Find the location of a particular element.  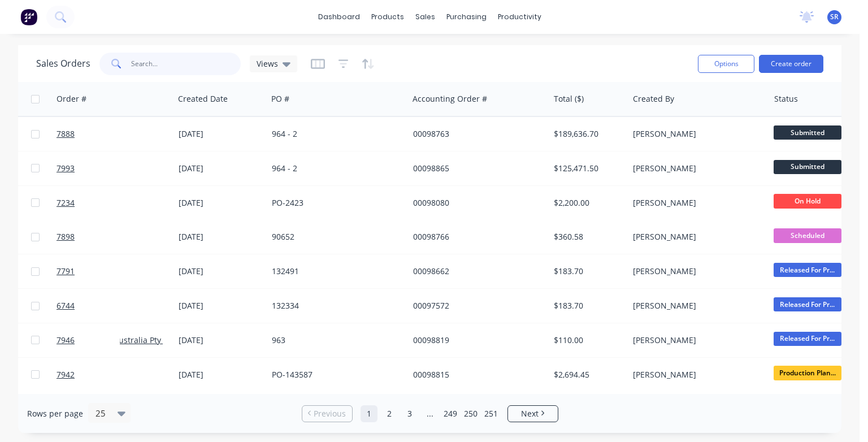

a: Previous page is located at coordinates (327, 414).